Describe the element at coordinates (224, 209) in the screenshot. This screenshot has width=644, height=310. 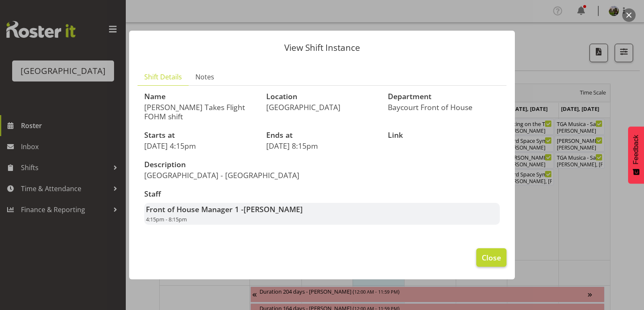
I see `strong: Front of House Manager 1 -` at that location.